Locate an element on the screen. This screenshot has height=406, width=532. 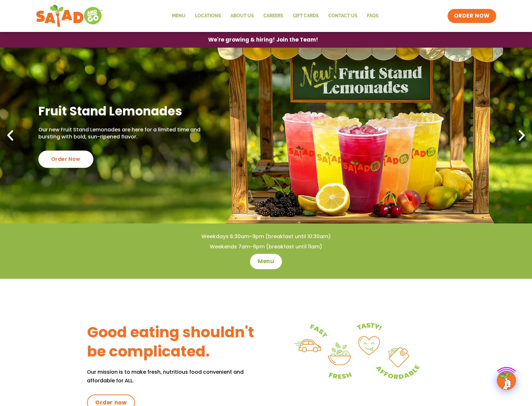
h2: Fruit Stand Lemonades is located at coordinates (120, 111).